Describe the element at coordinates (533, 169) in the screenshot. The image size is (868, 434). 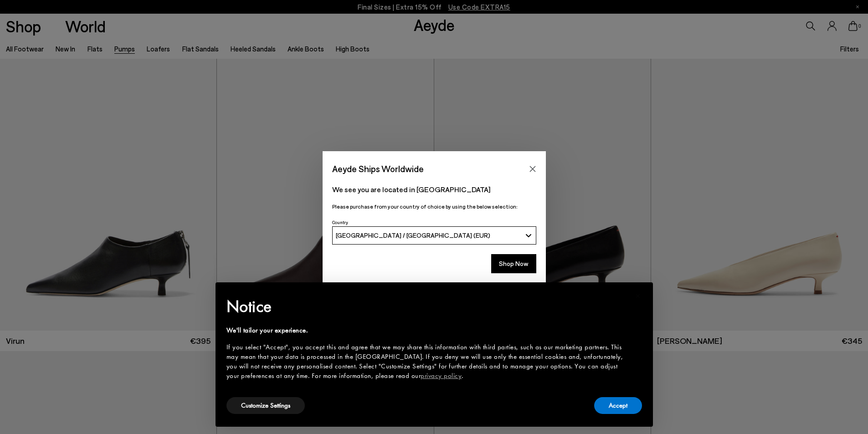
I see `button: Close` at that location.